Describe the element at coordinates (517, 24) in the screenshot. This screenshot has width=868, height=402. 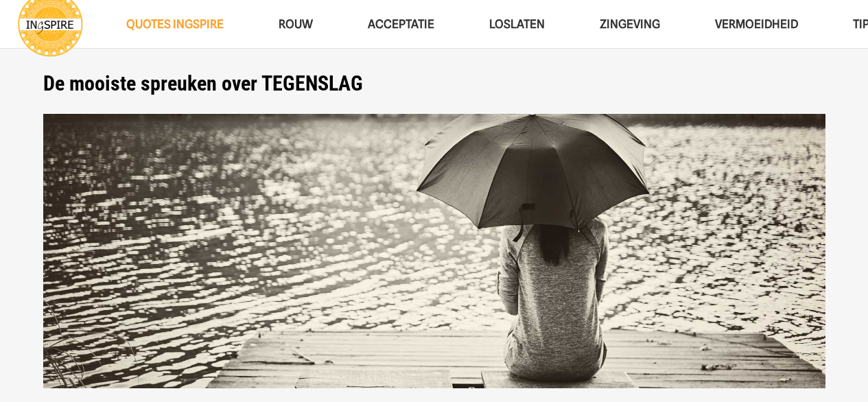
I see `span: Loslaten` at that location.